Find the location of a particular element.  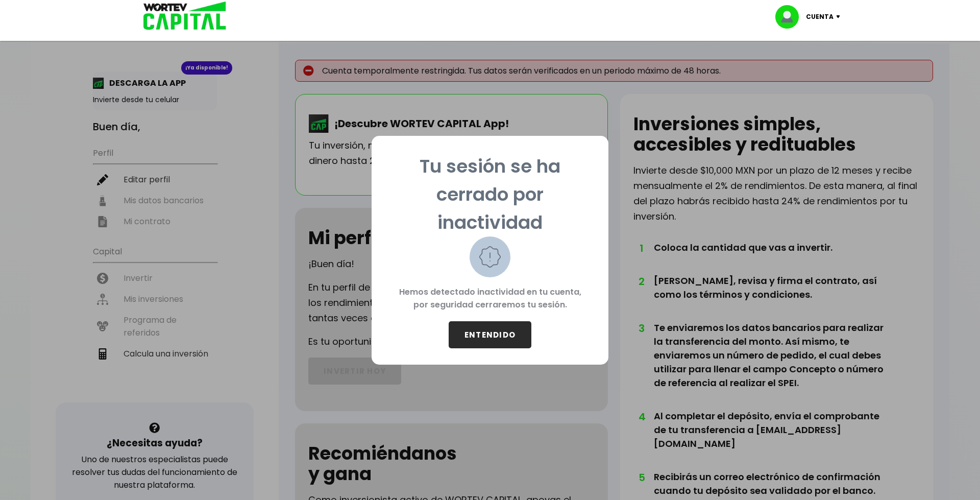

img: warning is located at coordinates (490, 257).